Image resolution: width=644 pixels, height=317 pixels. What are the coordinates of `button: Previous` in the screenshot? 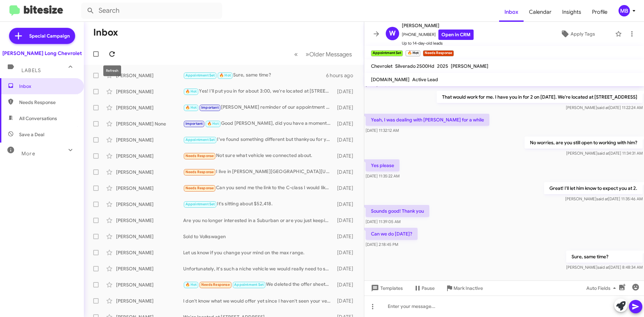 It's located at (296, 54).